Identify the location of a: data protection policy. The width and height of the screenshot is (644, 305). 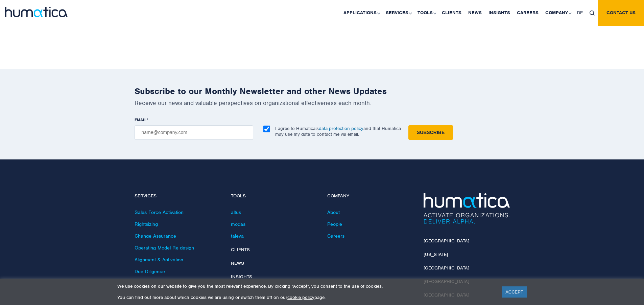
(341, 128).